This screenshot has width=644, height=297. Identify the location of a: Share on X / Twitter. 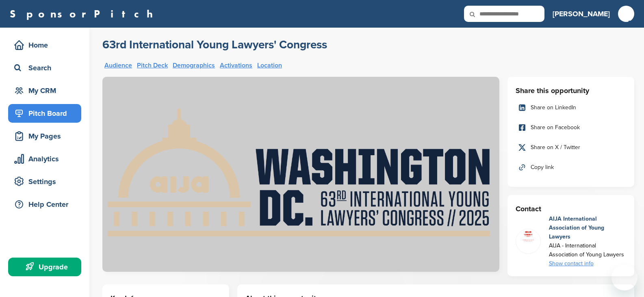
(571, 148).